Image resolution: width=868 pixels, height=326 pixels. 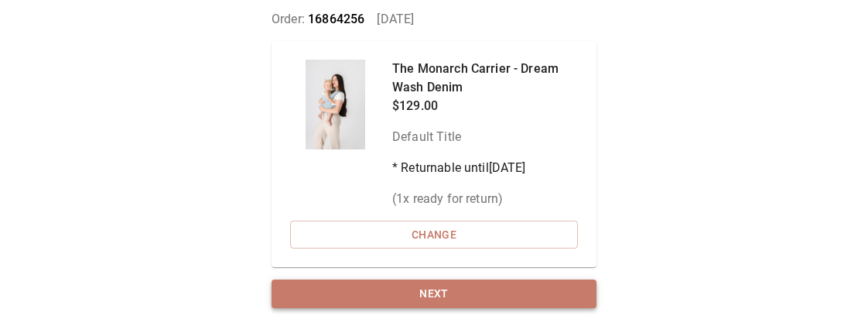 I want to click on p: ( 1 x ready for return), so click(x=485, y=199).